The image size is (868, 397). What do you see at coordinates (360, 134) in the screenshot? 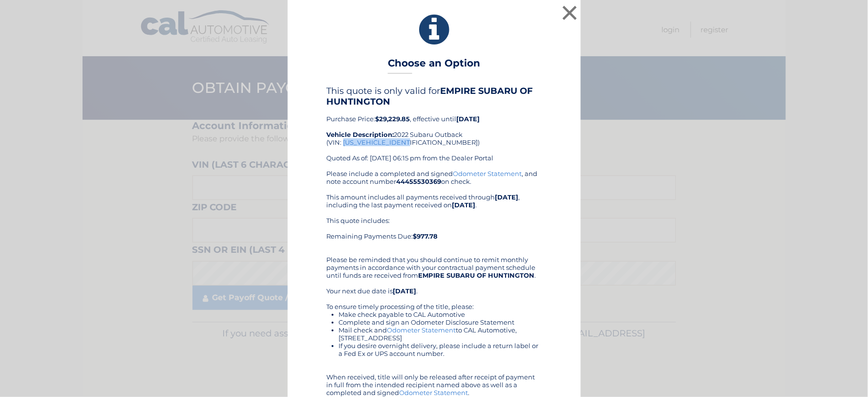
I see `strong: Vehicle Description:` at bounding box center [360, 134].